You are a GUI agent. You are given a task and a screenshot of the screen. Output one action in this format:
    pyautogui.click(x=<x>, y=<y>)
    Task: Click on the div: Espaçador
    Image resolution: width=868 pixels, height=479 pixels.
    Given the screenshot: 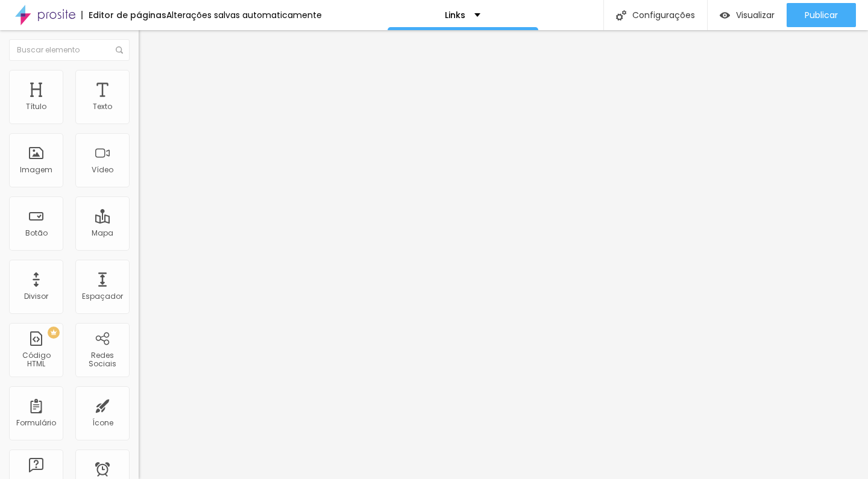 What is the action you would take?
    pyautogui.click(x=102, y=297)
    